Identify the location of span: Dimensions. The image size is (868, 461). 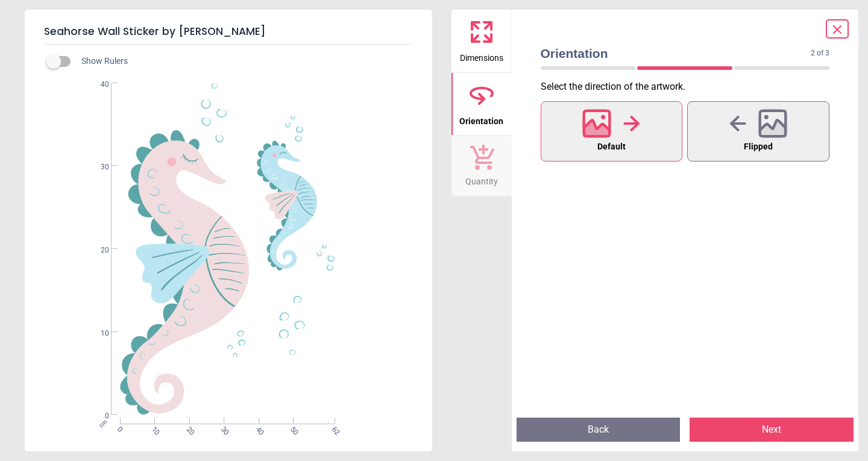
(481, 56).